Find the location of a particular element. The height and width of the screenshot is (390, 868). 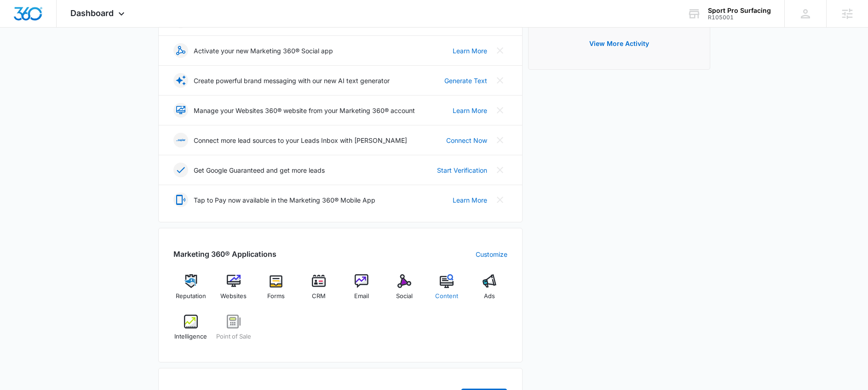

a: Intelligence is located at coordinates (190, 332).